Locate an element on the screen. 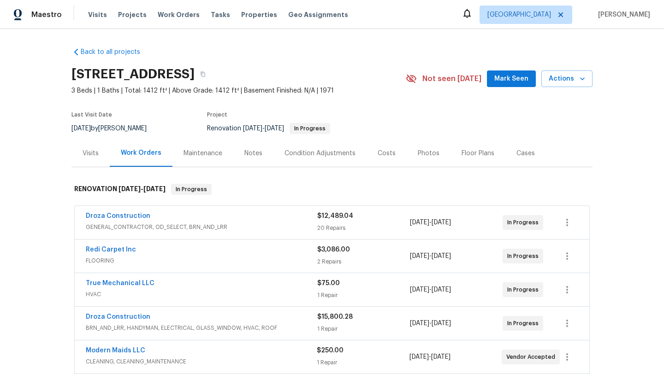 The image size is (664, 374). span: Project is located at coordinates (217, 115).